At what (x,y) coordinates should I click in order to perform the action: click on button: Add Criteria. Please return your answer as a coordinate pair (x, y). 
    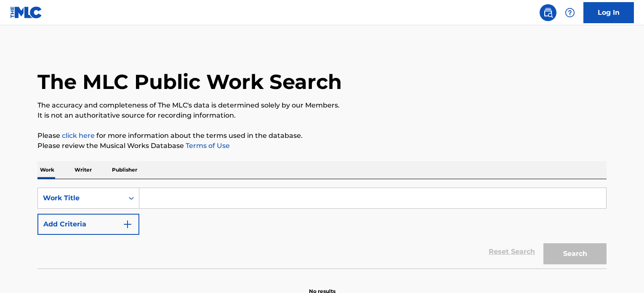
    Looking at the image, I should click on (89, 224).